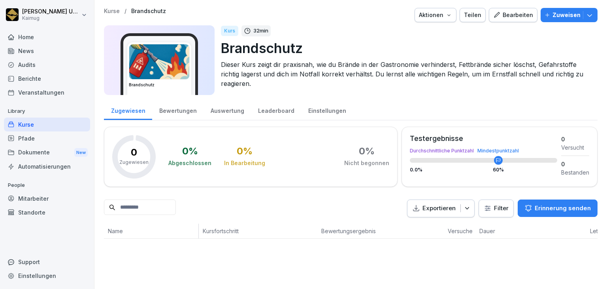  What do you see at coordinates (258, 231) in the screenshot?
I see `p: Kursfortschritt` at bounding box center [258, 231].